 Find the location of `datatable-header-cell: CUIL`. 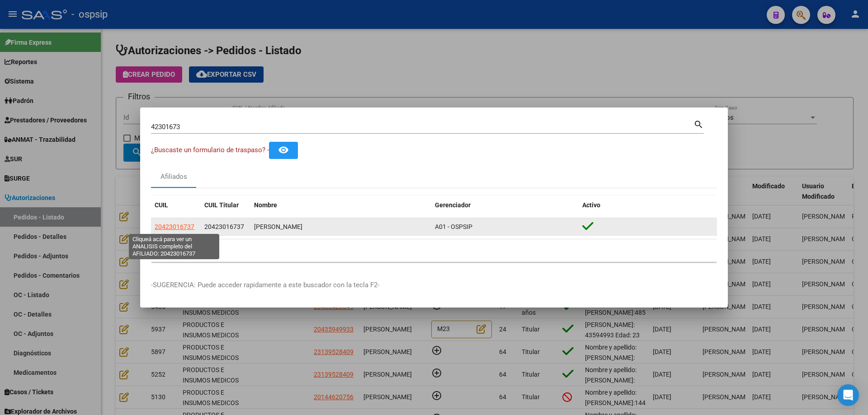

datatable-header-cell: CUIL is located at coordinates (176, 205).